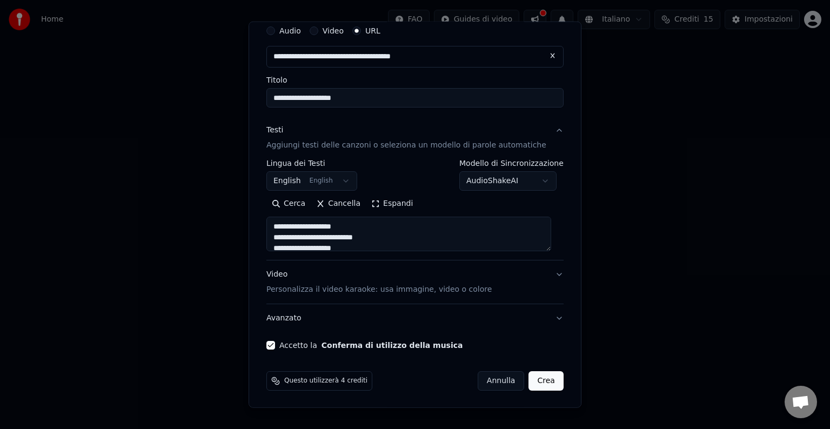  I want to click on label: URL, so click(373, 31).